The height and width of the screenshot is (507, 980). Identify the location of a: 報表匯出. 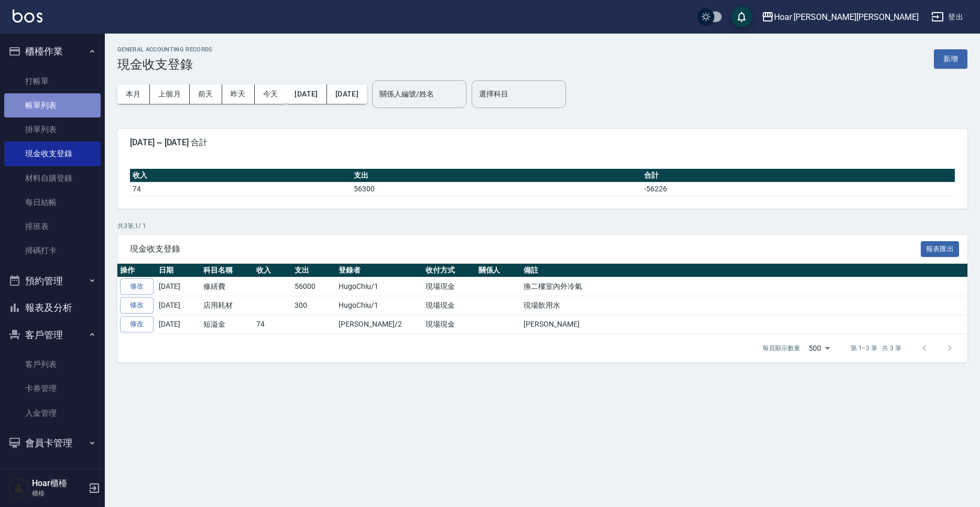
(940, 248).